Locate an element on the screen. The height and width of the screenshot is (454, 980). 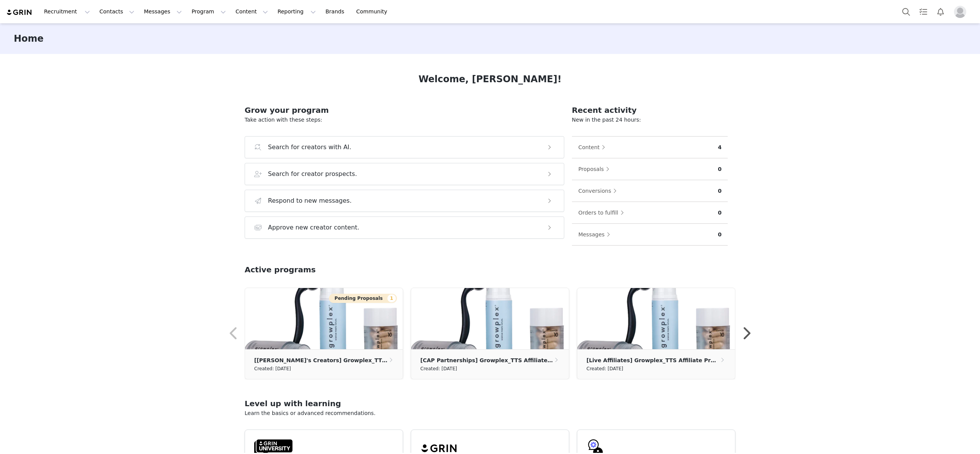
button: Recruitment is located at coordinates (67, 12).